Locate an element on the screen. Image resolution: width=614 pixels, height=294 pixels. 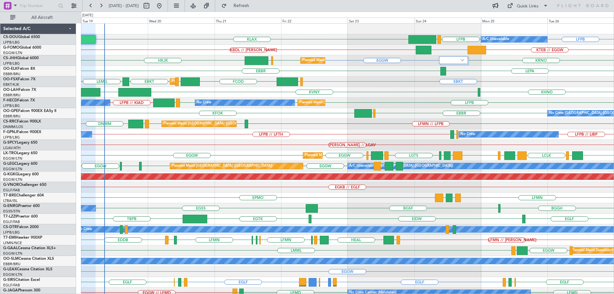
a: T7-LZZIPraetor 600 is located at coordinates (20, 217).